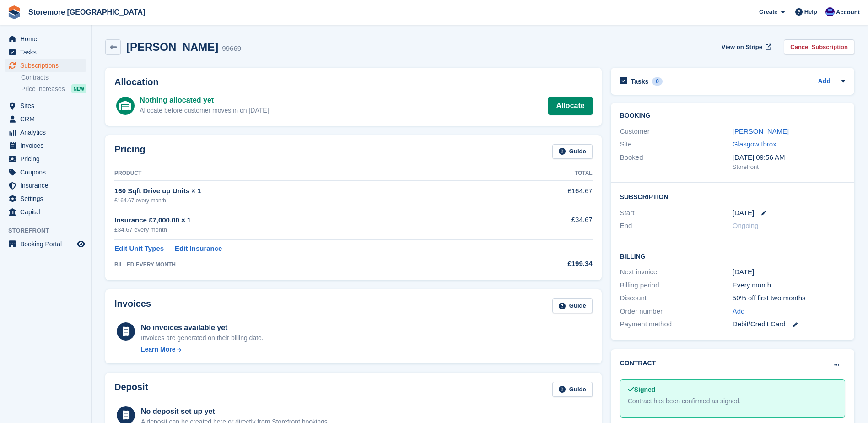 The height and width of the screenshot is (423, 868). I want to click on a: Edit Insurance, so click(198, 249).